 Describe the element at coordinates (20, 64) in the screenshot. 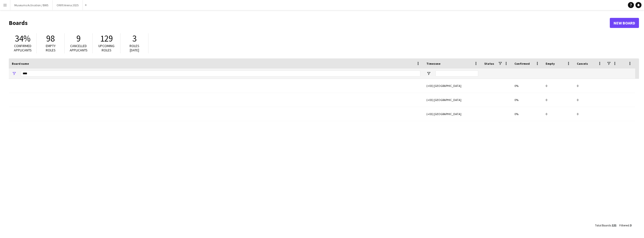

I see `span: Board name` at that location.